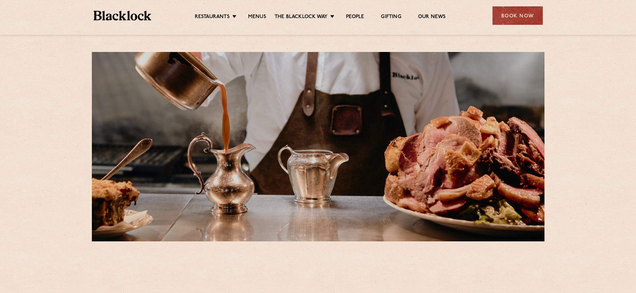 The image size is (636, 293). What do you see at coordinates (391, 17) in the screenshot?
I see `a: Gifting` at bounding box center [391, 17].